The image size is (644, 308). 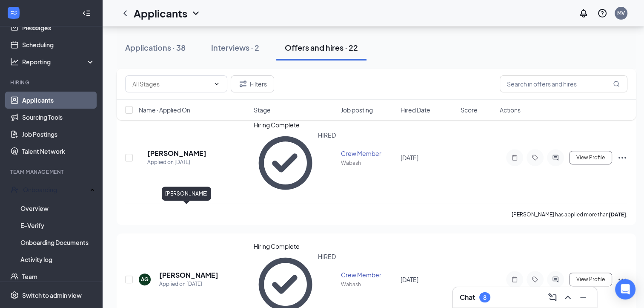 I want to click on div: Team Management, so click(x=51, y=172).